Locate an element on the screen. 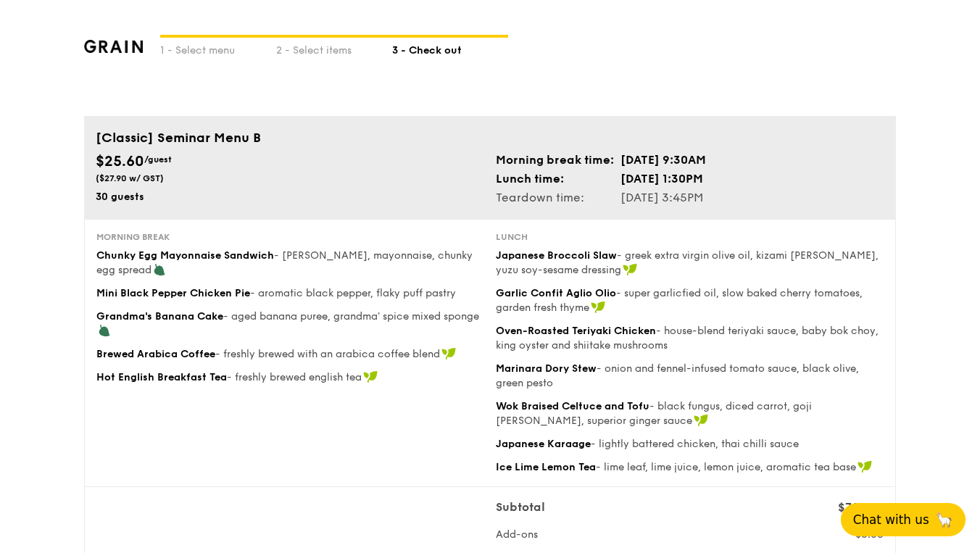 This screenshot has width=980, height=553. span: Marinara Dory Stew is located at coordinates (545, 368).